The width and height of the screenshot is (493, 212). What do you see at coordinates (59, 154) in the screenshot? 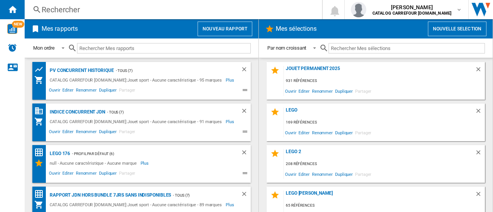
I see `div: LEGO 176` at bounding box center [59, 154].